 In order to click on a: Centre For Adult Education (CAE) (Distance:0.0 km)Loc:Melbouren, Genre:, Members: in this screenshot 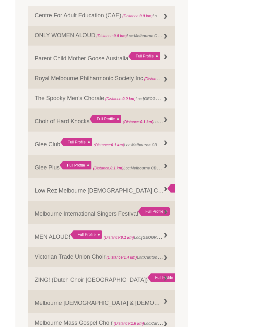, I will do `click(102, 16)`.